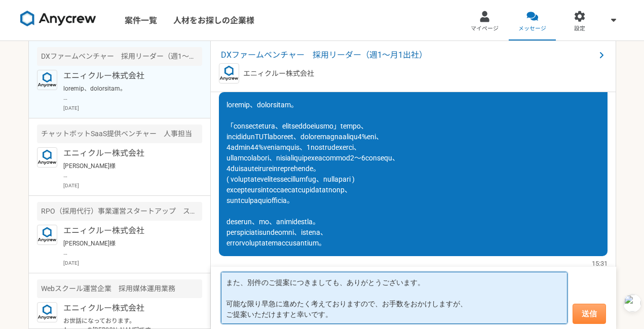 The width and height of the screenshot is (644, 329). I want to click on span: 設定, so click(580, 29).